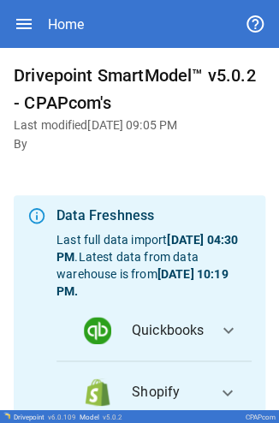 The image size is (279, 423). What do you see at coordinates (7, 415) in the screenshot?
I see `img: Drivepoint` at bounding box center [7, 415].